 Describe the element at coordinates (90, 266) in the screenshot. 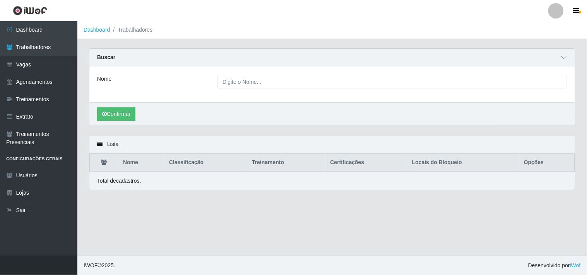

I see `span: IWOF` at that location.